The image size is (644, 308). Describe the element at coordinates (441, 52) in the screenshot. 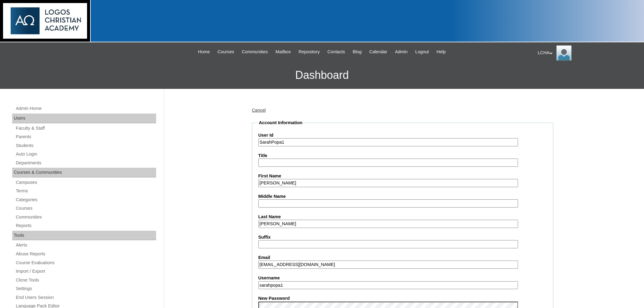

I see `a: Help` at that location.